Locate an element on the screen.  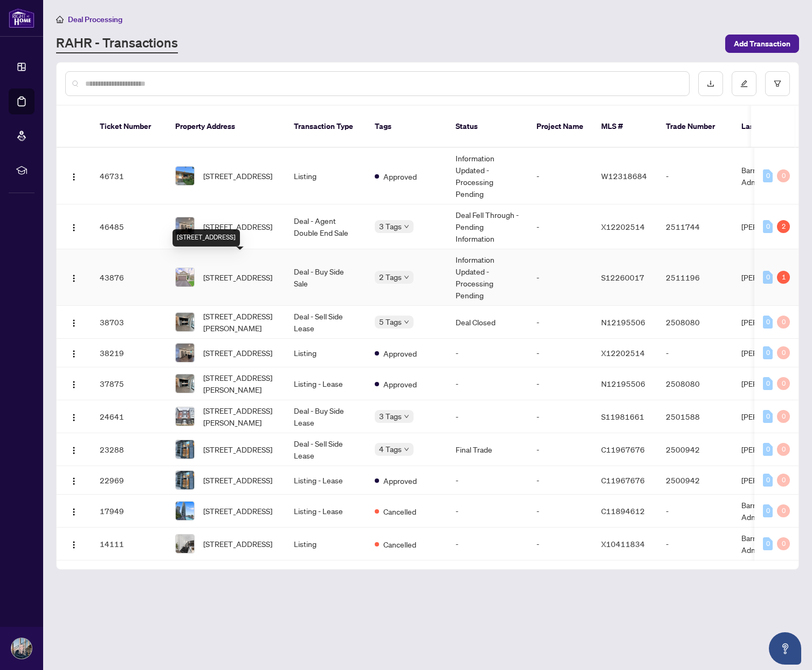
th: Trade Number is located at coordinates (695, 127).